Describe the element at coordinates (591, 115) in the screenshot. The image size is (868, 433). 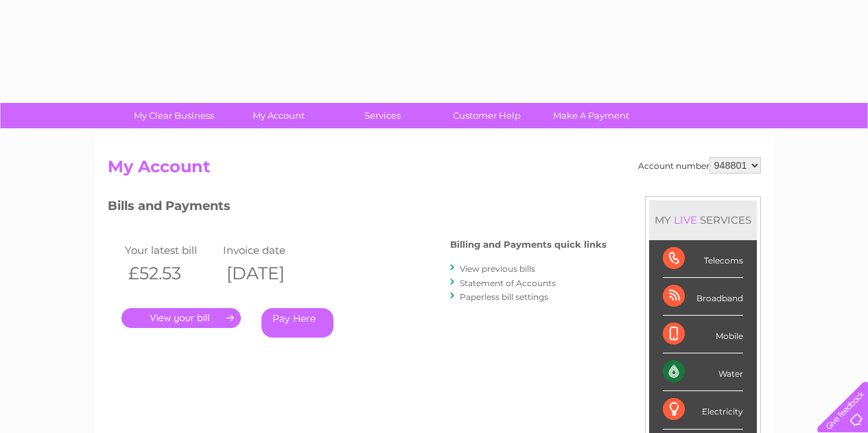
I see `a: Make A Payment` at that location.